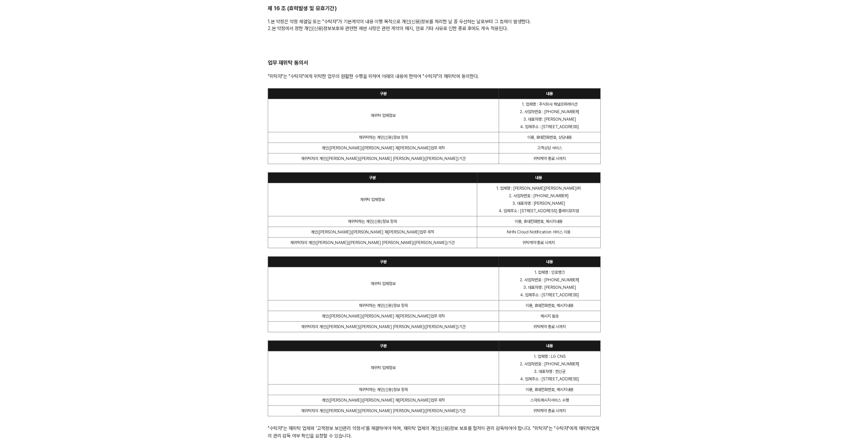 The image size is (868, 446). I want to click on p: 1. 업체명 : LG CNS, so click(550, 356).